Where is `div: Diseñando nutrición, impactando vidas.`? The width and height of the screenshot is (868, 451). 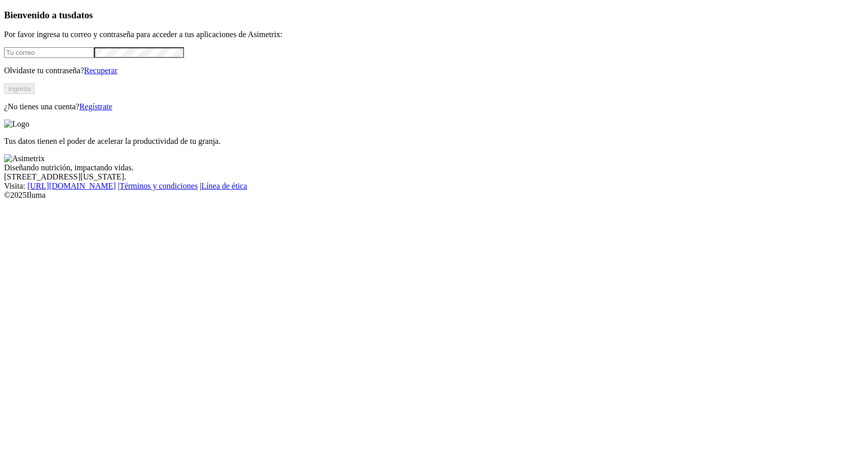 div: Diseñando nutrición, impactando vidas. is located at coordinates (434, 168).